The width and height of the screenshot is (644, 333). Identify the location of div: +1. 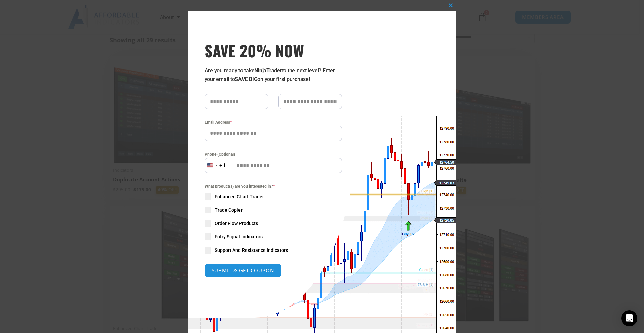
(223, 165).